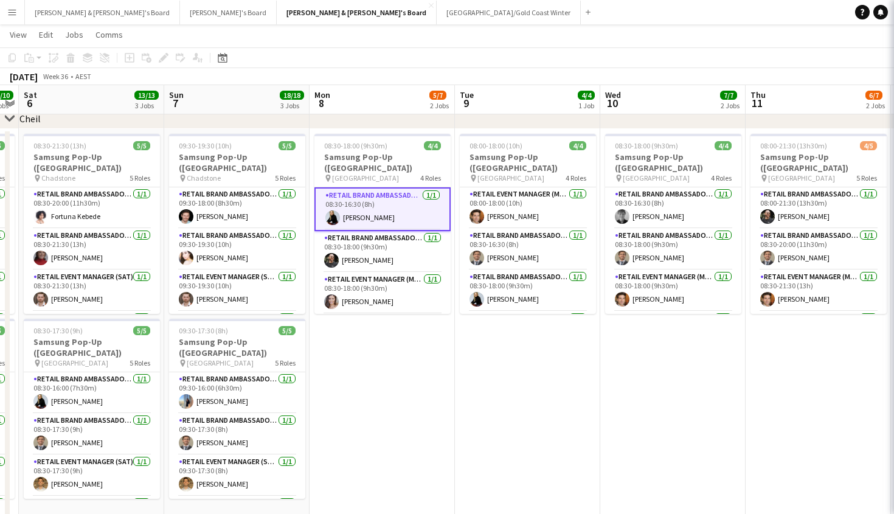  Describe the element at coordinates (205, 145) in the screenshot. I see `span: 09:30-19:30 (10h)` at that location.